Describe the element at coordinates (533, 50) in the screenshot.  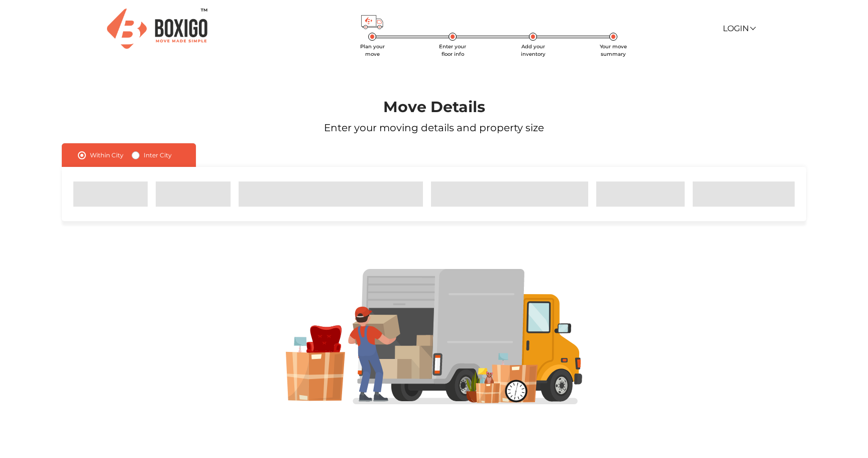
I see `span: Add your inventory` at that location.